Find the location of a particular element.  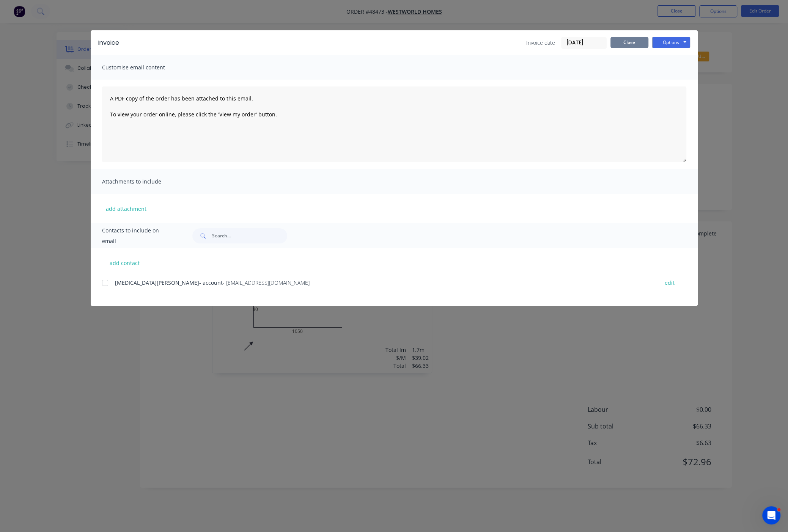

button: edit is located at coordinates (669, 282).